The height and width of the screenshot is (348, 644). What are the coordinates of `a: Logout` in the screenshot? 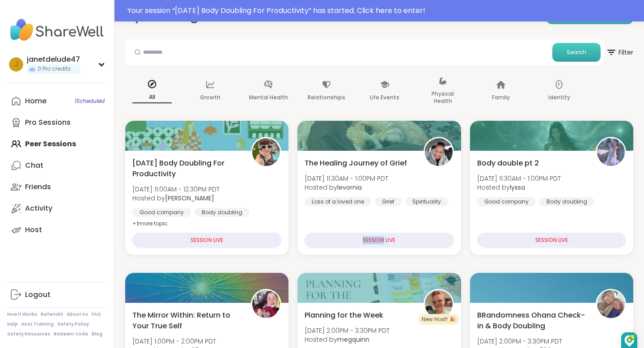 It's located at (57, 295).